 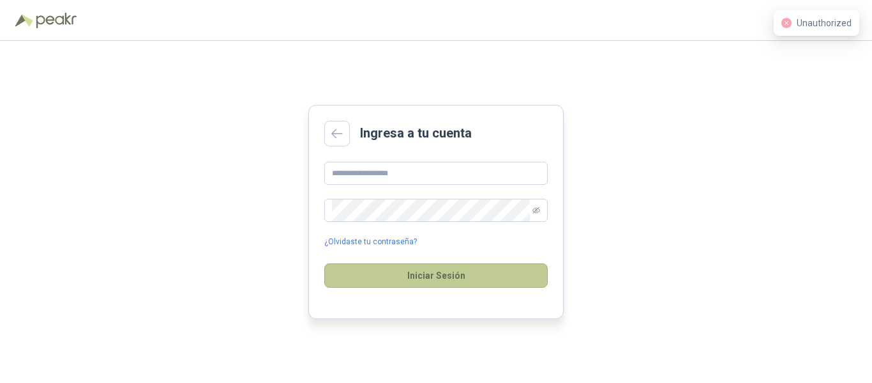 I want to click on span: close-circle, so click(x=787, y=23).